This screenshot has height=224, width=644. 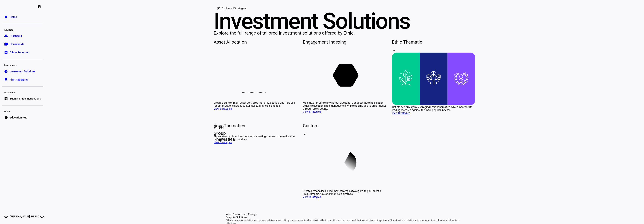 I want to click on button: Explore all Strategies, so click(x=232, y=8).